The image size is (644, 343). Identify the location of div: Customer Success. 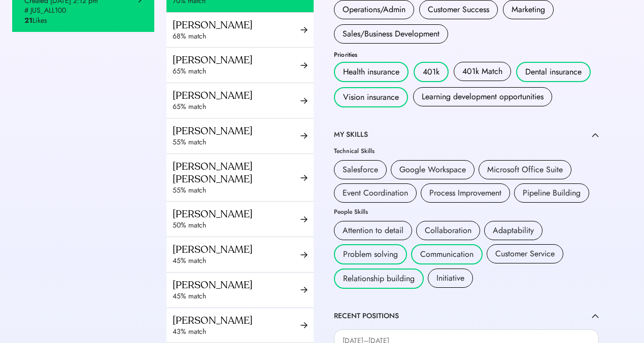
(458, 9).